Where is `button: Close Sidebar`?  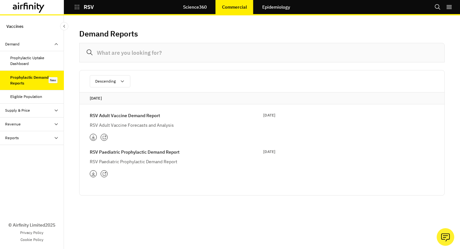
button: Close Sidebar is located at coordinates (64, 26).